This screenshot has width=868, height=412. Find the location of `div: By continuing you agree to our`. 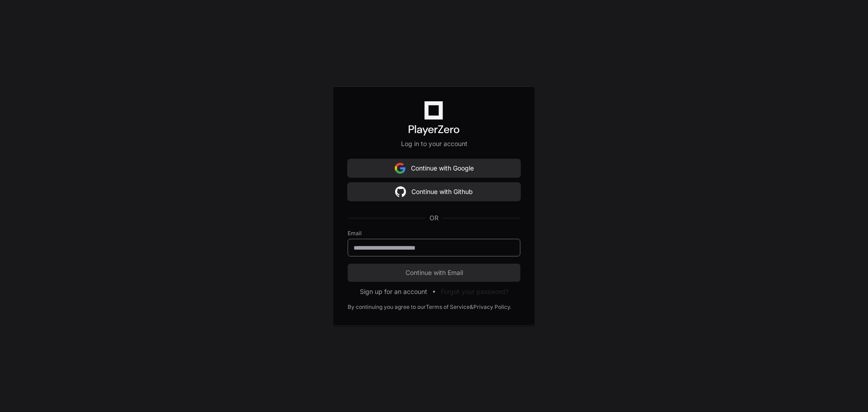

div: By continuing you agree to our is located at coordinates (387, 307).